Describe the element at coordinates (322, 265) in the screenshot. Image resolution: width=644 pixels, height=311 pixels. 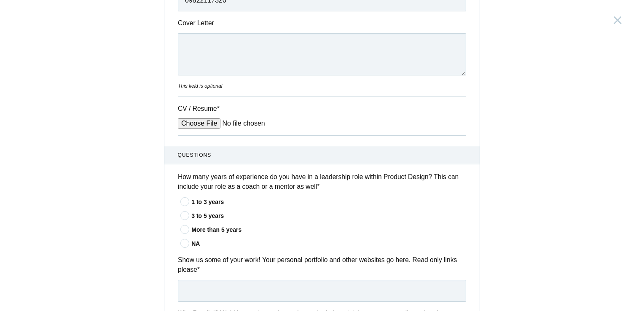
I see `label: Show us some of your work! Your personal portfolio and other websites go here. Read only links pl...` at that location.